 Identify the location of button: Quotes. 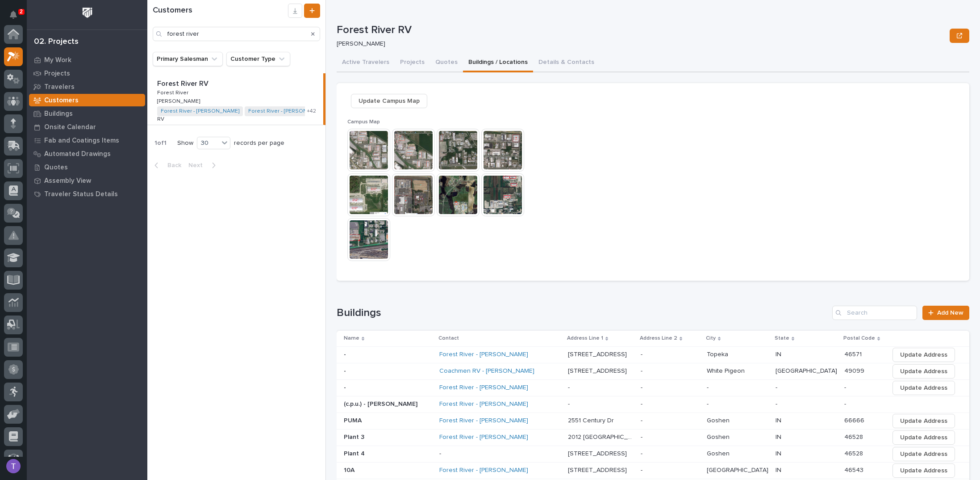
(447, 63).